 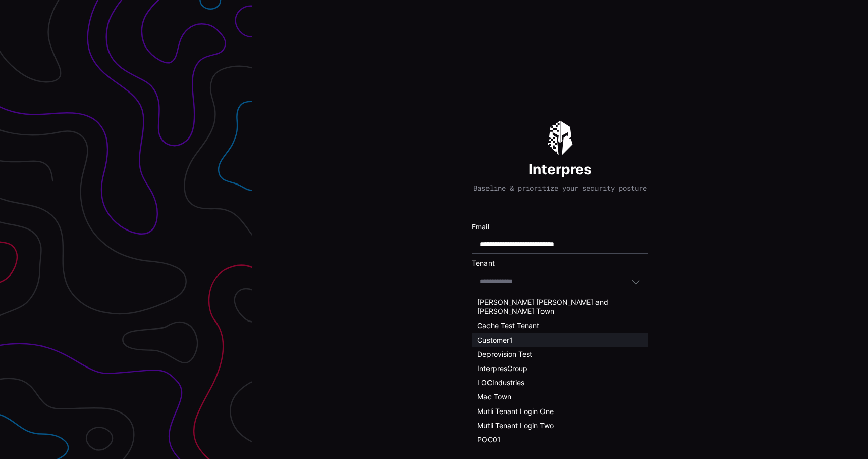 I want to click on span: Mutli Tenant Login One, so click(x=516, y=411).